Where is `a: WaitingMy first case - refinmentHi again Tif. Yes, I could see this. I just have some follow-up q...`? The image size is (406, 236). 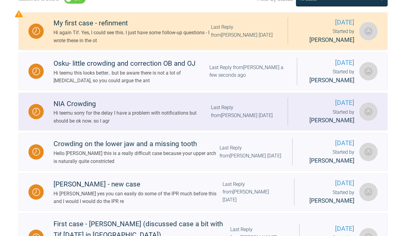
a: WaitingMy first case - refinmentHi again Tif. Yes, I could see this. I just have some follow-up q... is located at coordinates (203, 31).